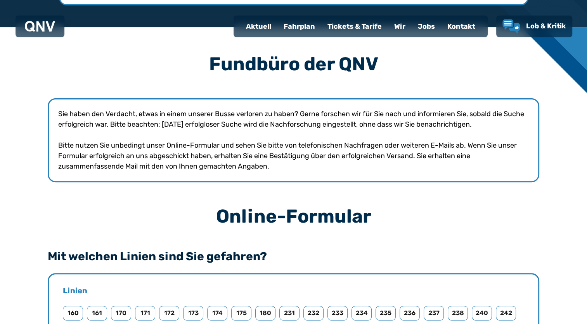  Describe the element at coordinates (355, 26) in the screenshot. I see `div: Tickets & Tarife` at that location.